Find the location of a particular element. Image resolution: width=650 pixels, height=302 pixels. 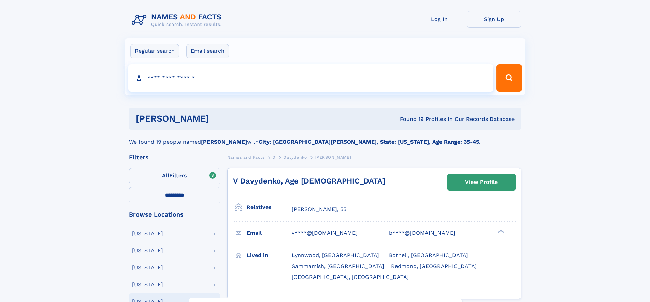

a: Sign Up is located at coordinates (494, 19).